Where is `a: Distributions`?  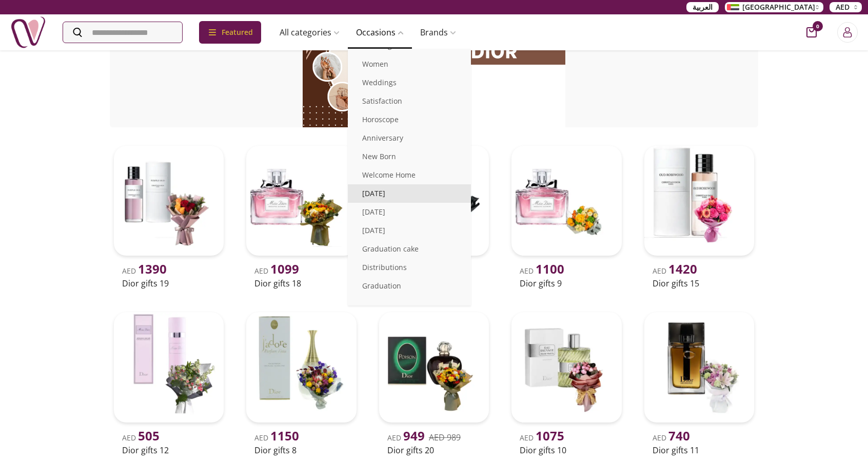 a: Distributions is located at coordinates (410, 267).